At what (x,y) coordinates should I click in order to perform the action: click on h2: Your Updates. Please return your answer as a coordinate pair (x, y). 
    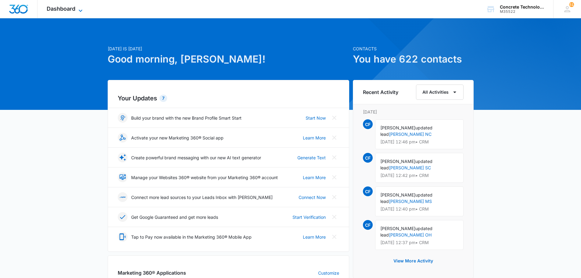
    Looking at the image, I should click on (229, 98).